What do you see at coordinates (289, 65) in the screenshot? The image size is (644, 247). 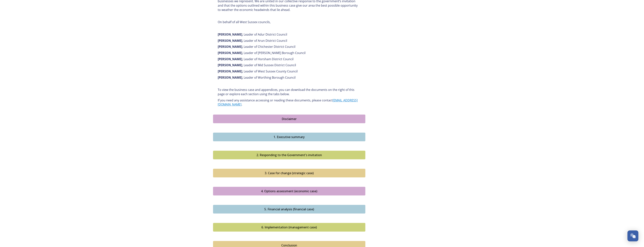 I see `p: , Leader of Mid Sussex District Council` at bounding box center [289, 65].